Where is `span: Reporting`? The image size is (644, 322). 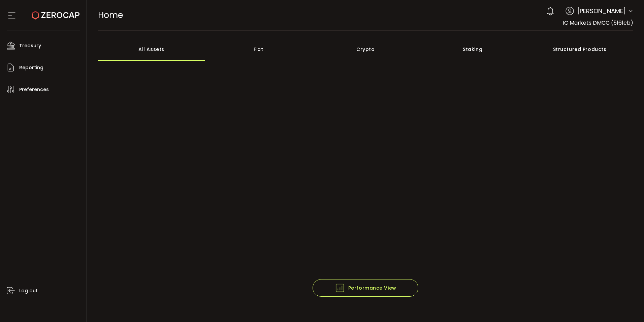 span: Reporting is located at coordinates (32, 67).